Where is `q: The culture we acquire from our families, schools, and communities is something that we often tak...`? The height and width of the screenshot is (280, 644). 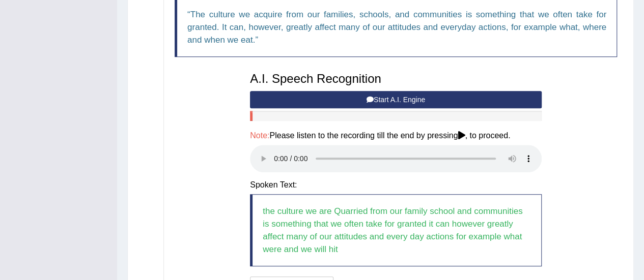 q: The culture we acquire from our families, schools, and communities is something that we often tak... is located at coordinates (397, 27).